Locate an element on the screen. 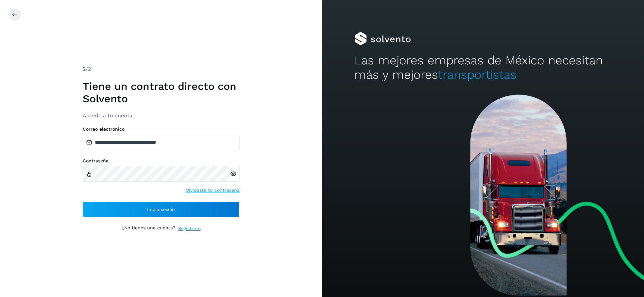 The width and height of the screenshot is (644, 297). span: transportistas is located at coordinates (477, 74).